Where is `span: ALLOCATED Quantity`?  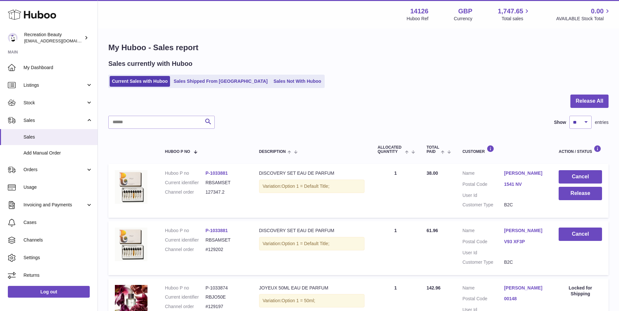 span: ALLOCATED Quantity is located at coordinates (390, 150).